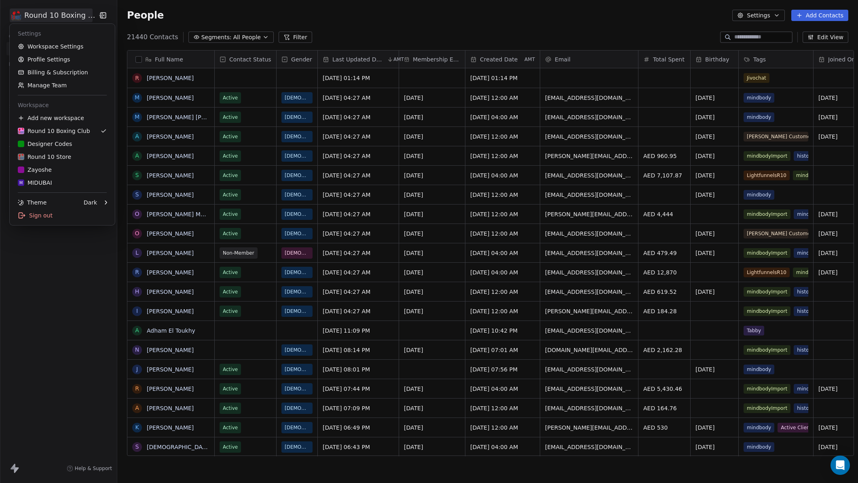 This screenshot has height=483, width=858. Describe the element at coordinates (62, 47) in the screenshot. I see `a: Workspace Settings` at that location.